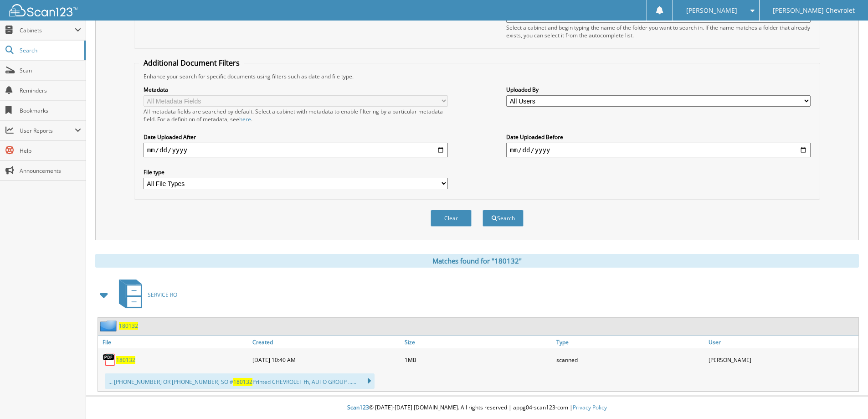 The width and height of the screenshot is (868, 419). I want to click on img: folder2.png, so click(109, 326).